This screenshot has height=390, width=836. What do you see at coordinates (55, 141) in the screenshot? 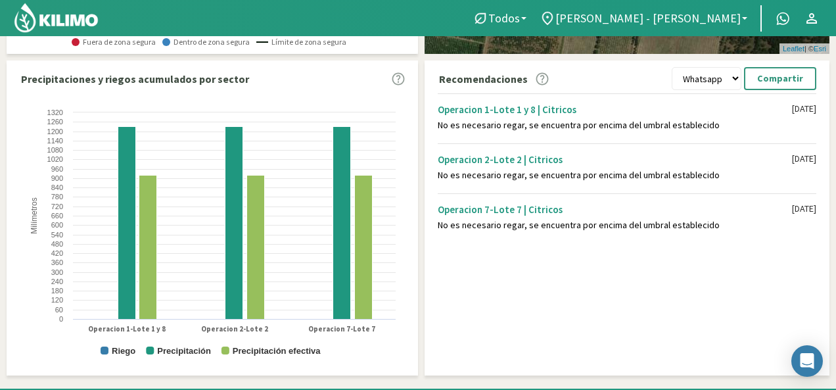
I see `text: 1140` at bounding box center [55, 141].